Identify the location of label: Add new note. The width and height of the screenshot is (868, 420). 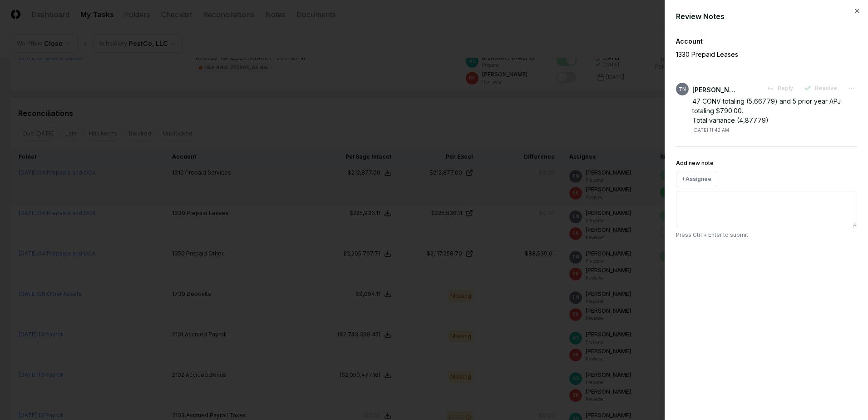
(694, 162).